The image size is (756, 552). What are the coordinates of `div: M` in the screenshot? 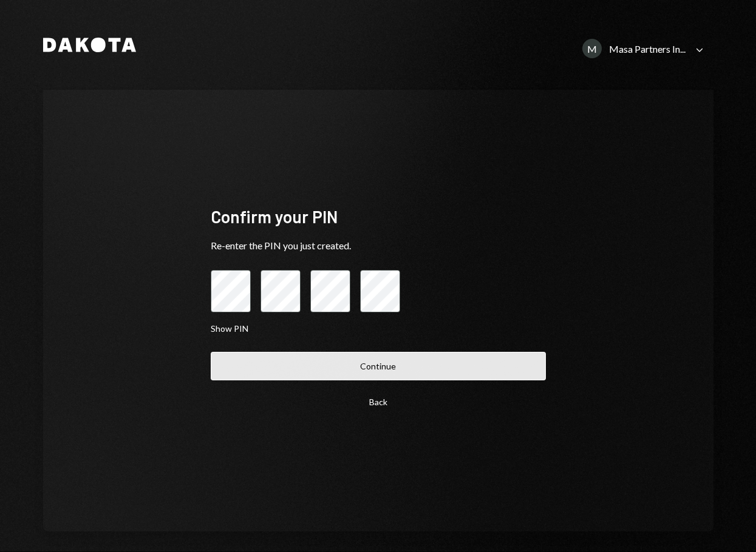 It's located at (592, 48).